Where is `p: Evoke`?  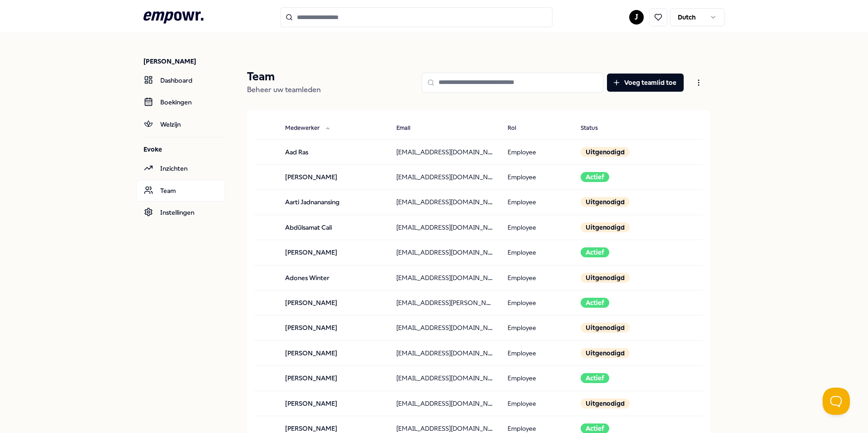 p: Evoke is located at coordinates (185, 149).